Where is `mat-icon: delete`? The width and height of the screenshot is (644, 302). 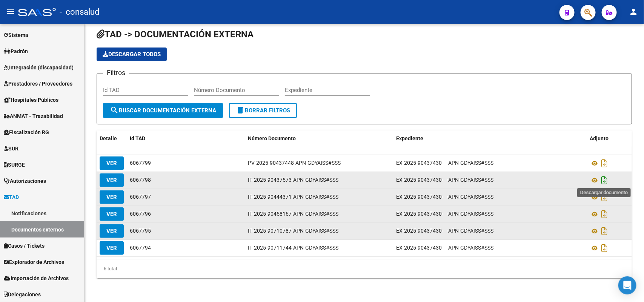
mat-icon: delete is located at coordinates (240, 110).